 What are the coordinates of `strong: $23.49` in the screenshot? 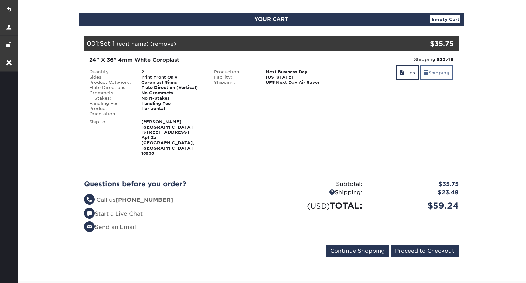 It's located at (445, 60).